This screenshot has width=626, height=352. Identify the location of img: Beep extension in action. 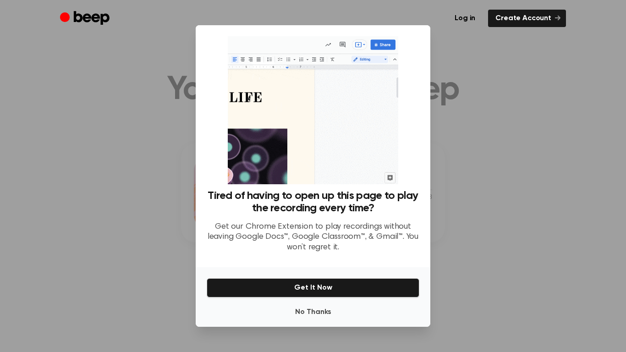
(312, 110).